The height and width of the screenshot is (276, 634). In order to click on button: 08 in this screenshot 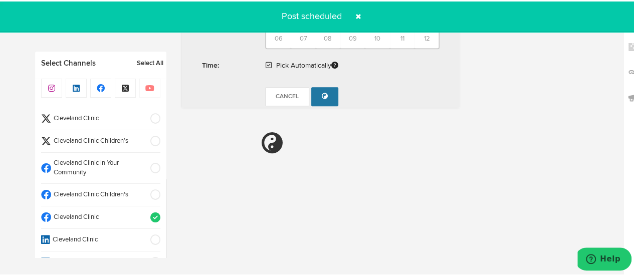, I will do `click(328, 37)`.